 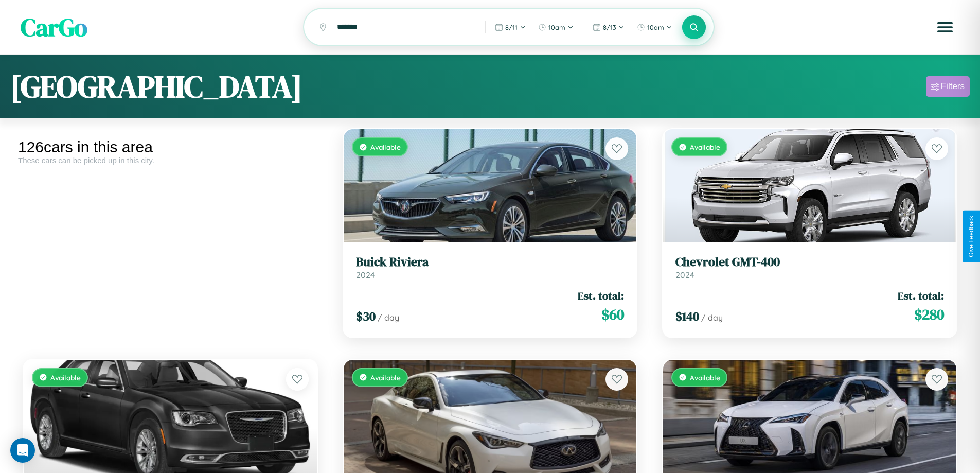 I want to click on span: $ 140, so click(x=687, y=316).